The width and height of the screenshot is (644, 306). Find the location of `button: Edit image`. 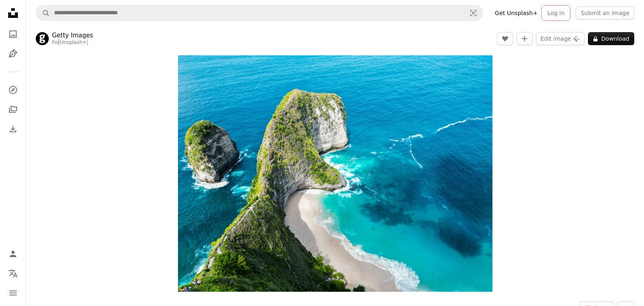

button: Edit image is located at coordinates (561, 39).